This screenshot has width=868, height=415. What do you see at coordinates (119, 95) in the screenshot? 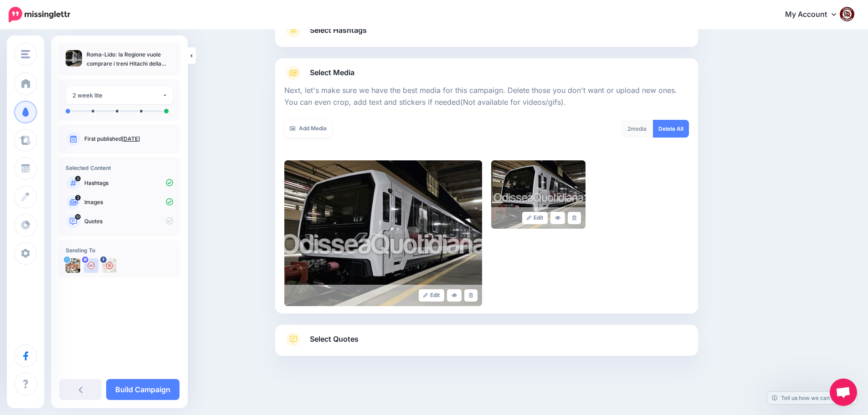
I see `button: 2 week lite` at bounding box center [119, 95].